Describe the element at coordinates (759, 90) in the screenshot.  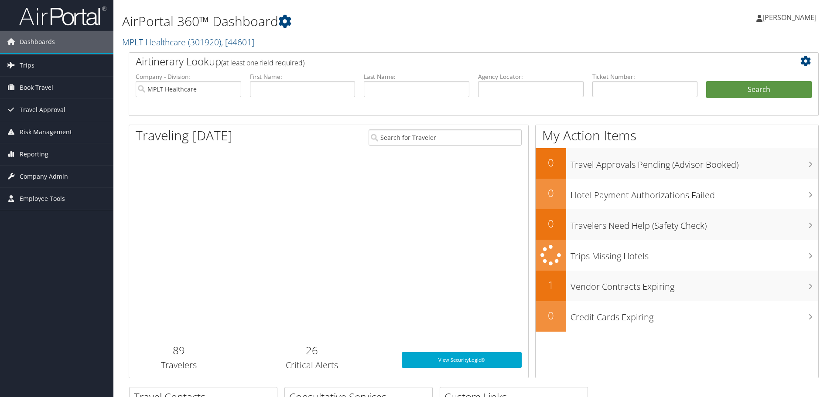
I see `button: Search` at that location.